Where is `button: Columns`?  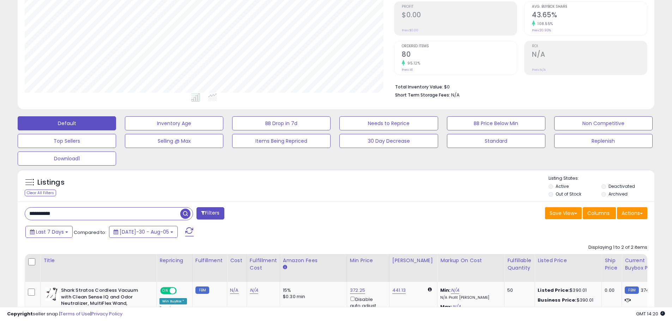 button: Columns is located at coordinates (600, 213).